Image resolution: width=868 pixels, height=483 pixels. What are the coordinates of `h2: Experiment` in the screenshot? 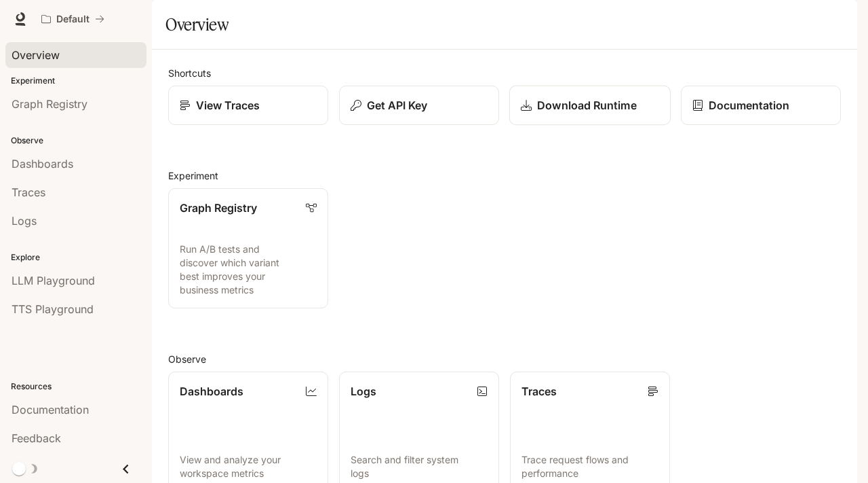 It's located at (505, 175).